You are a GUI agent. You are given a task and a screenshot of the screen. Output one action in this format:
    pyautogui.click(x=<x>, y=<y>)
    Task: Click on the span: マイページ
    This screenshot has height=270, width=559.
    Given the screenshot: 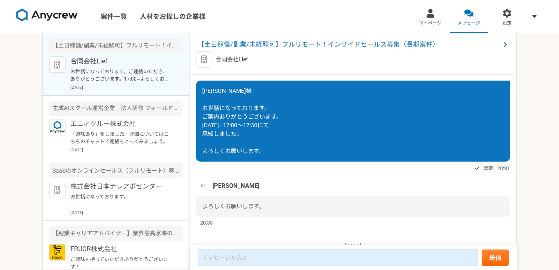 What is the action you would take?
    pyautogui.click(x=430, y=23)
    